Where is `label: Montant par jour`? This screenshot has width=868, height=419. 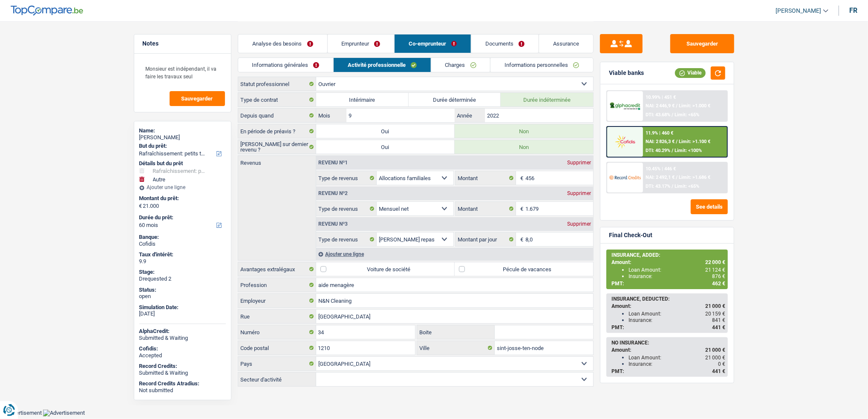 label: Montant par jour is located at coordinates (486, 240).